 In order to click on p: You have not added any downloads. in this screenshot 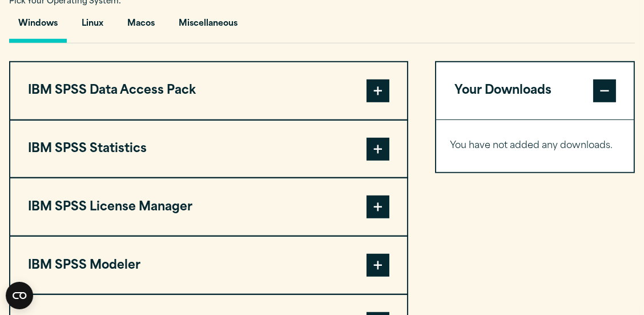, I will do `click(535, 146)`.